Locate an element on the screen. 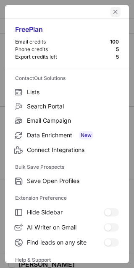  label: Connect Integrations is located at coordinates (67, 150).